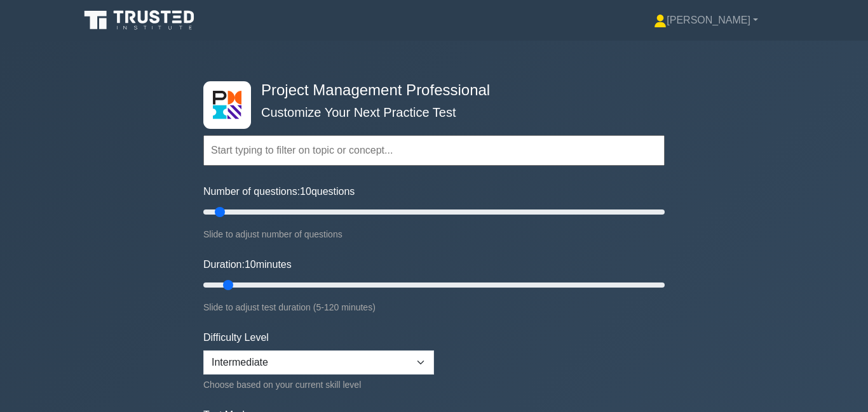 The image size is (868, 412). What do you see at coordinates (434, 150) in the screenshot?
I see `input: Start typing to filter on topic or concept...` at bounding box center [434, 150].